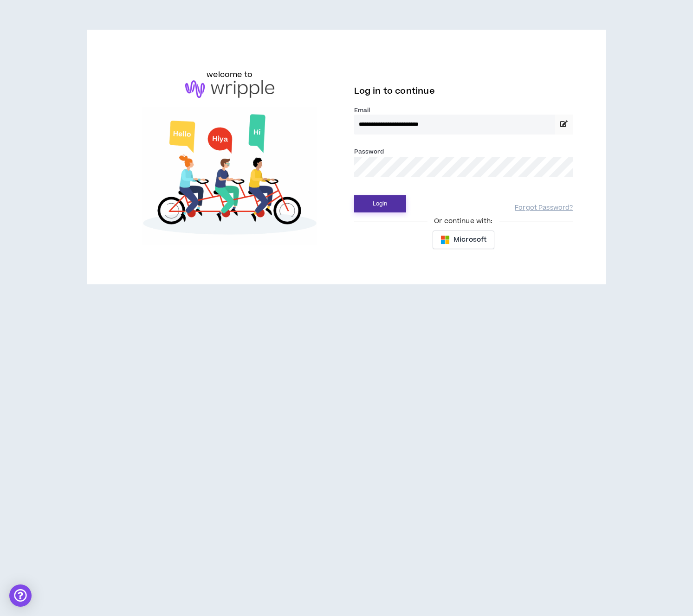 Image resolution: width=693 pixels, height=616 pixels. What do you see at coordinates (230, 74) in the screenshot?
I see `h6: welcome to` at bounding box center [230, 74].